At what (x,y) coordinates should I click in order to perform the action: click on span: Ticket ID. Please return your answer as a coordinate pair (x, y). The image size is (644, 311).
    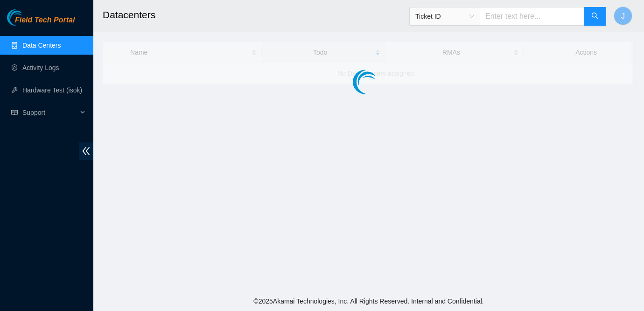
    Looking at the image, I should click on (445, 16).